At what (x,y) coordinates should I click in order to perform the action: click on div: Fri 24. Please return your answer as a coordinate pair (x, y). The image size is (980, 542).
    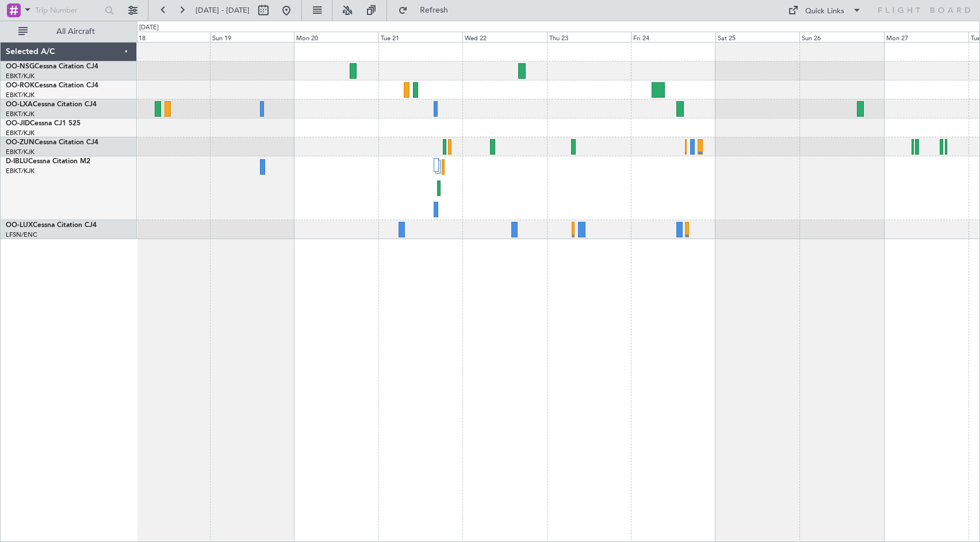
    Looking at the image, I should click on (673, 37).